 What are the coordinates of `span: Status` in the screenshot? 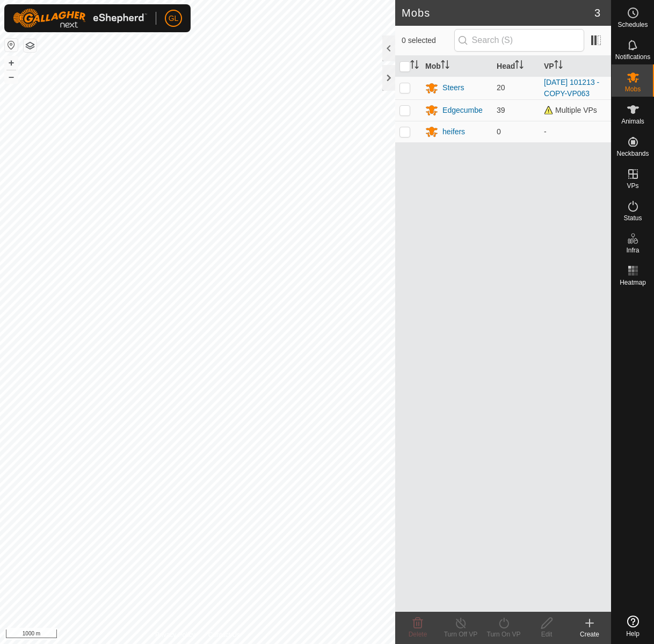 It's located at (632, 218).